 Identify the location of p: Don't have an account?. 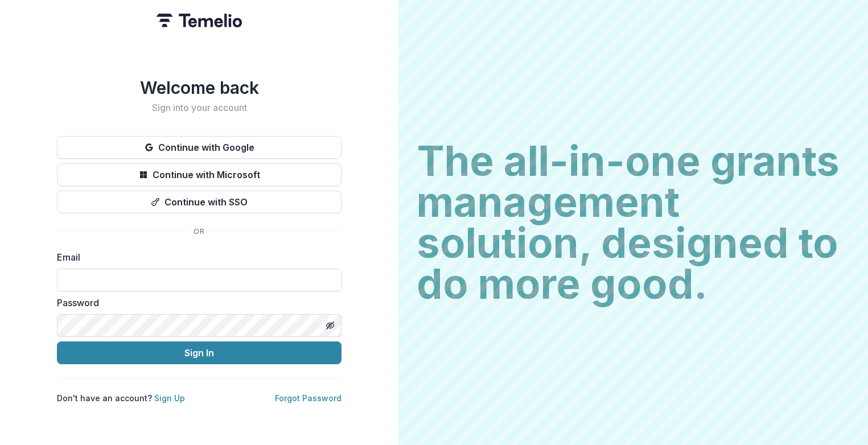
(121, 398).